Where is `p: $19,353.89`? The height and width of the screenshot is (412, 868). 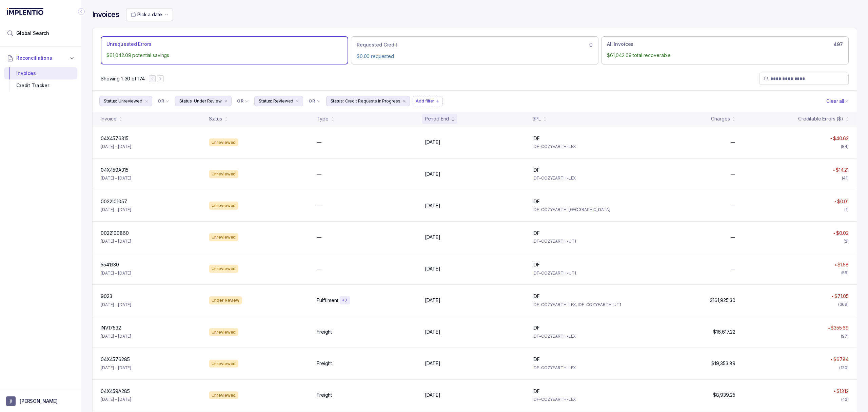 p: $19,353.89 is located at coordinates (723, 364).